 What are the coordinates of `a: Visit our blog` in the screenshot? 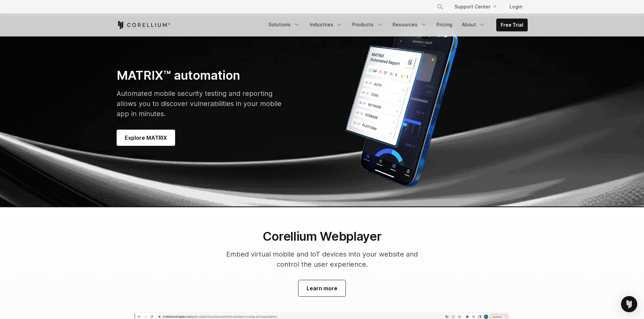 It's located at (321, 288).